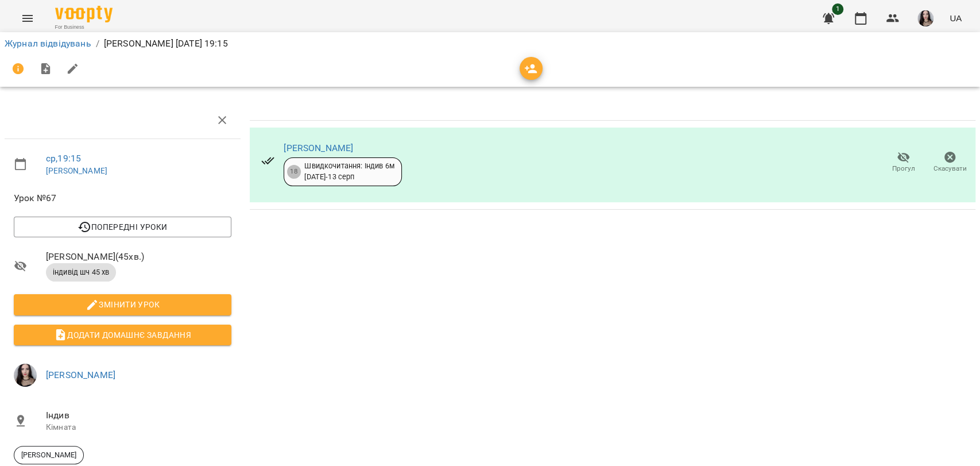 This screenshot has height=466, width=980. What do you see at coordinates (48, 43) in the screenshot?
I see `a: Журнал відвідувань` at bounding box center [48, 43].